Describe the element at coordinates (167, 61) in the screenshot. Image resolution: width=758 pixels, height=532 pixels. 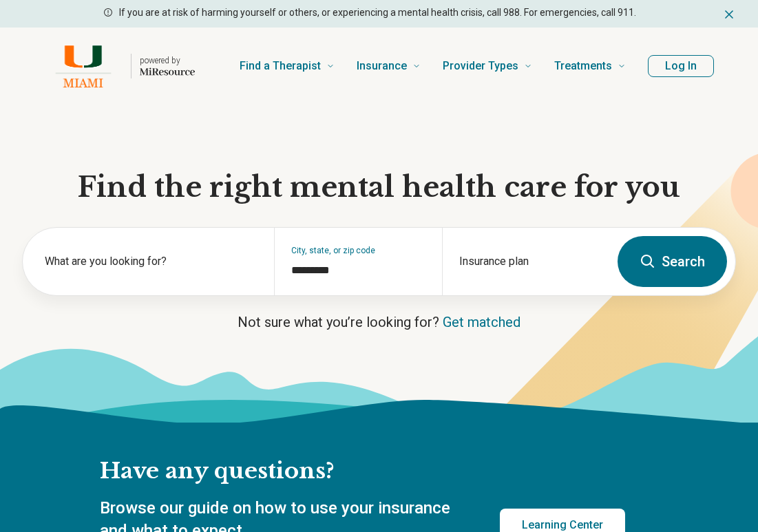
I see `p: powered by` at that location.